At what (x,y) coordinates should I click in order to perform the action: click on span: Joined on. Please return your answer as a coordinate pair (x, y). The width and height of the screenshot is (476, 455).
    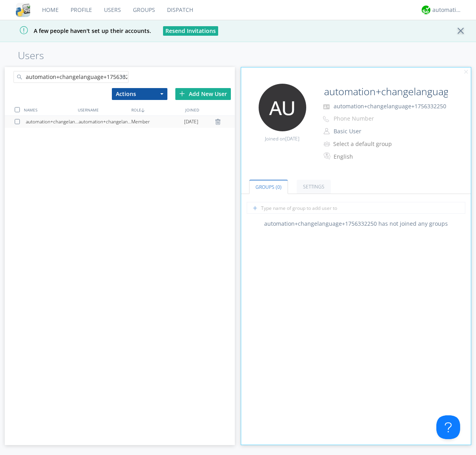
    Looking at the image, I should click on (282, 139).